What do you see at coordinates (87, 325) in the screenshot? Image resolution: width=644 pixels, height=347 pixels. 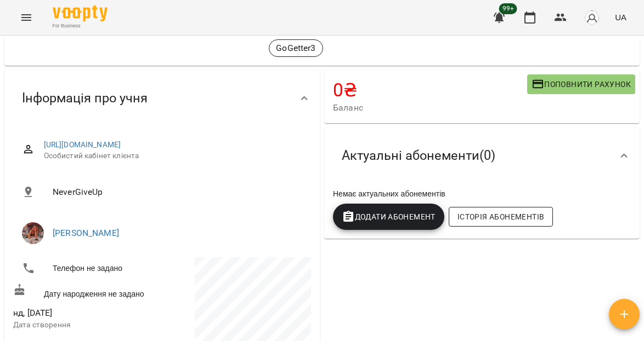 I see `p: Дата створення` at bounding box center [87, 325].